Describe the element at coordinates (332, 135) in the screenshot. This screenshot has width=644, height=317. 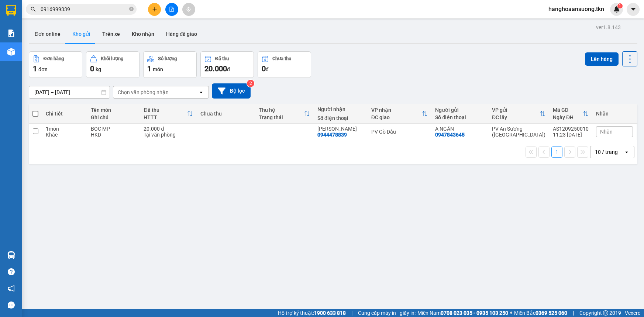
I see `div: 0944478839` at that location.